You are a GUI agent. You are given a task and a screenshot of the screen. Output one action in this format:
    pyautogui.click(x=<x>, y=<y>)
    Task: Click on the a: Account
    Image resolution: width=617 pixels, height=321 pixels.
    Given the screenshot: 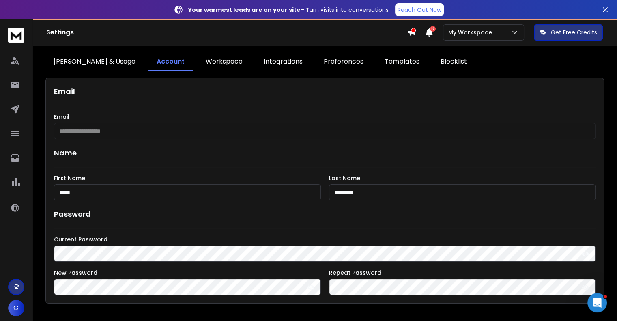 What is the action you would take?
    pyautogui.click(x=170, y=62)
    